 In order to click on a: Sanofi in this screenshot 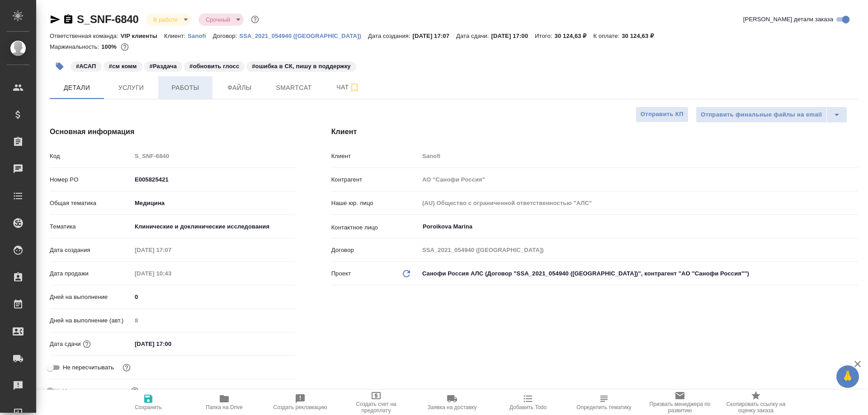, I will do `click(200, 35)`.